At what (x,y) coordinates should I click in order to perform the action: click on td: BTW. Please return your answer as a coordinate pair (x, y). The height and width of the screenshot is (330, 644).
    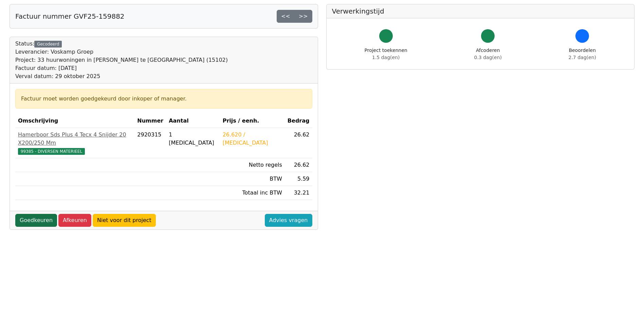
    Looking at the image, I should click on (252, 179).